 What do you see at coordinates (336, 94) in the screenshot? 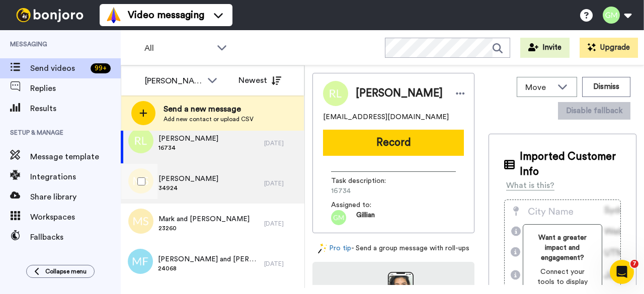
I see `img: Image of Henrica Lennon` at bounding box center [336, 94].